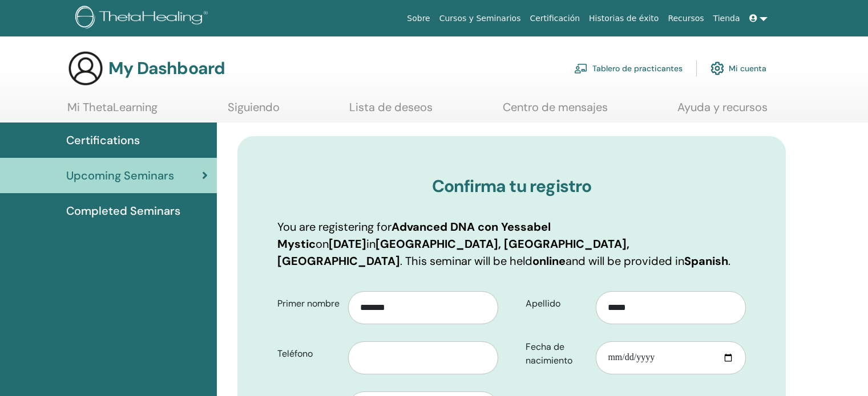  What do you see at coordinates (308, 304) in the screenshot?
I see `label: Primer nombre` at bounding box center [308, 304].